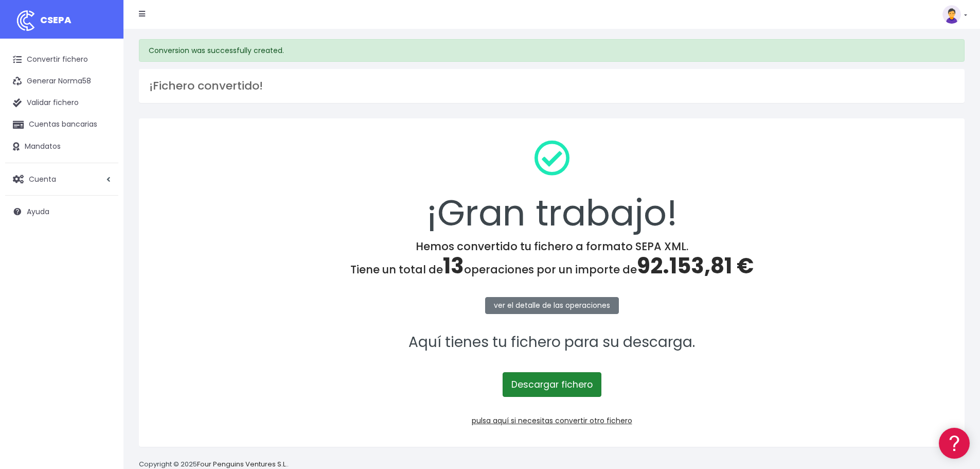  I want to click on a: ver el detalle de las operaciones, so click(552, 305).